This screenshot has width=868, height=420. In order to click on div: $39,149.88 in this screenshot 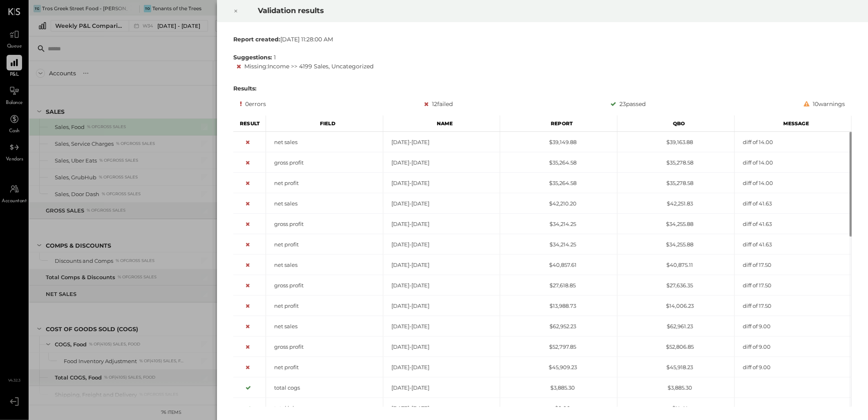, I will do `click(559, 142)`.